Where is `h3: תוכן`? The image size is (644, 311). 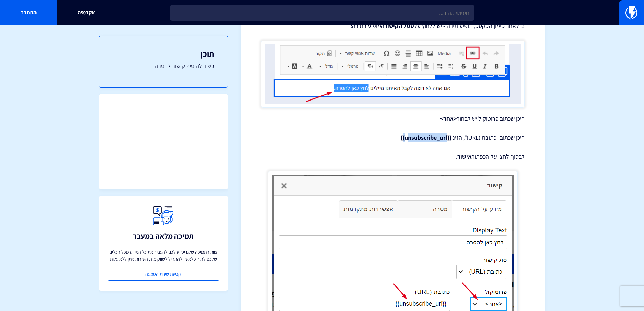
h3: תוכן is located at coordinates (164, 53).